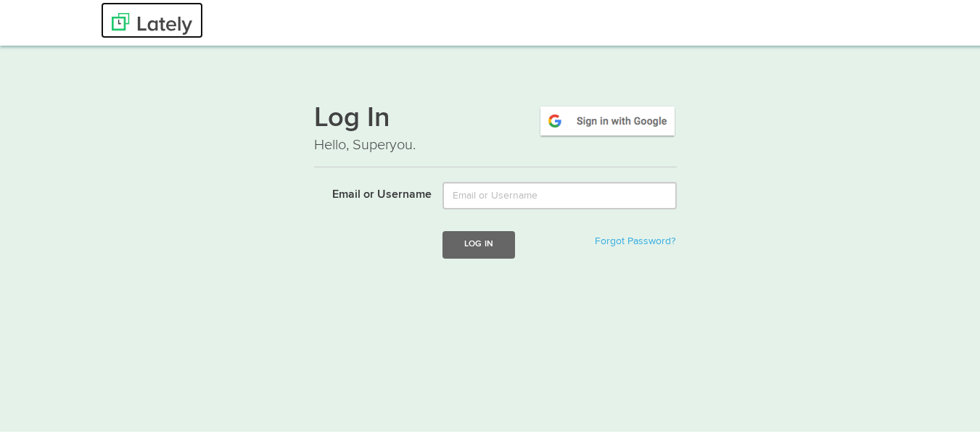  I want to click on h1: Log In, so click(495, 117).